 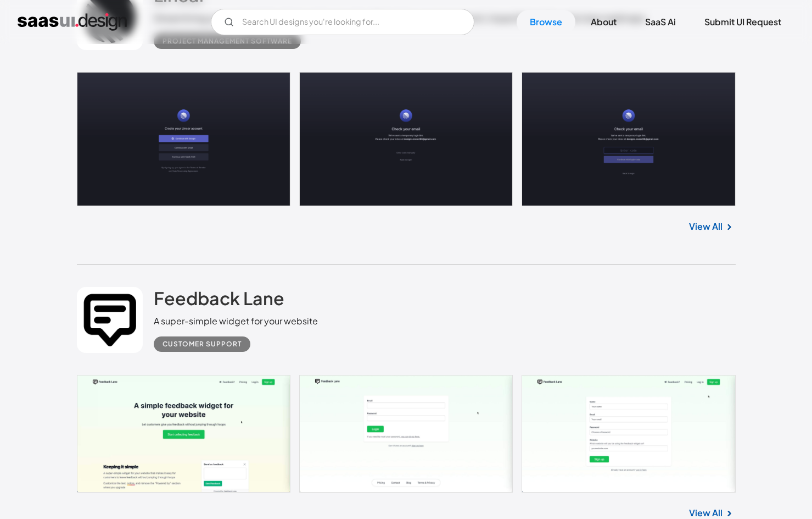 What do you see at coordinates (603, 22) in the screenshot?
I see `a: About` at bounding box center [603, 22].